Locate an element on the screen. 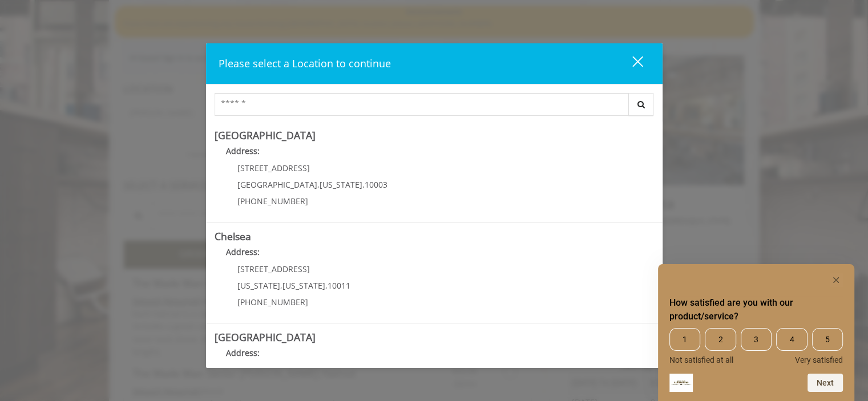 The image size is (868, 401). span: 5 is located at coordinates (828, 339).